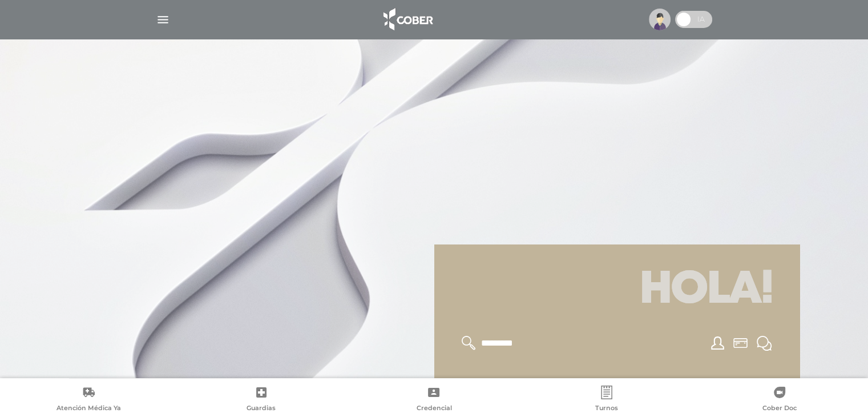 This screenshot has width=868, height=417. I want to click on a: Guardias, so click(261, 399).